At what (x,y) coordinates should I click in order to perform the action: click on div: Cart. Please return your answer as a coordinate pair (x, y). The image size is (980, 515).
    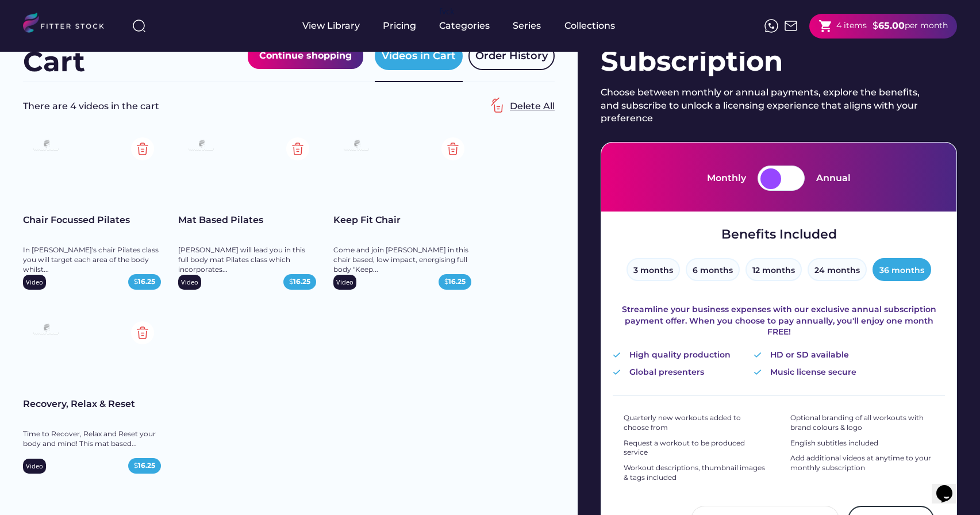
    Looking at the image, I should click on (54, 61).